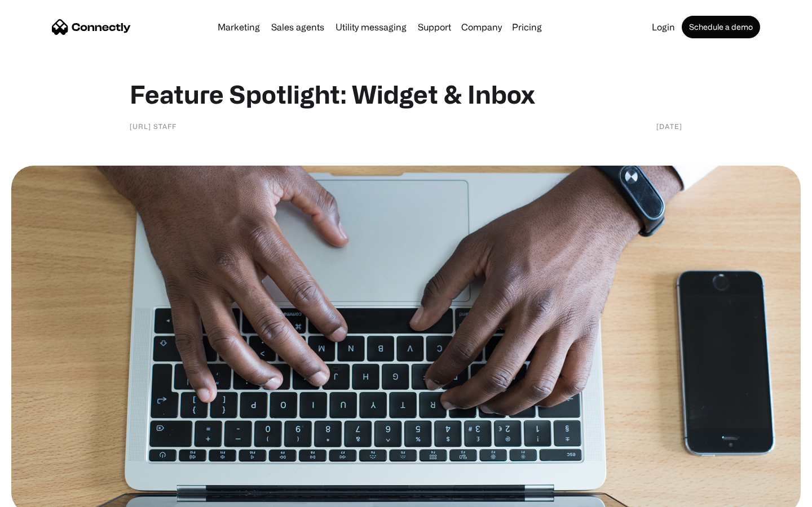  What do you see at coordinates (298, 27) in the screenshot?
I see `a: Sales agents` at bounding box center [298, 27].